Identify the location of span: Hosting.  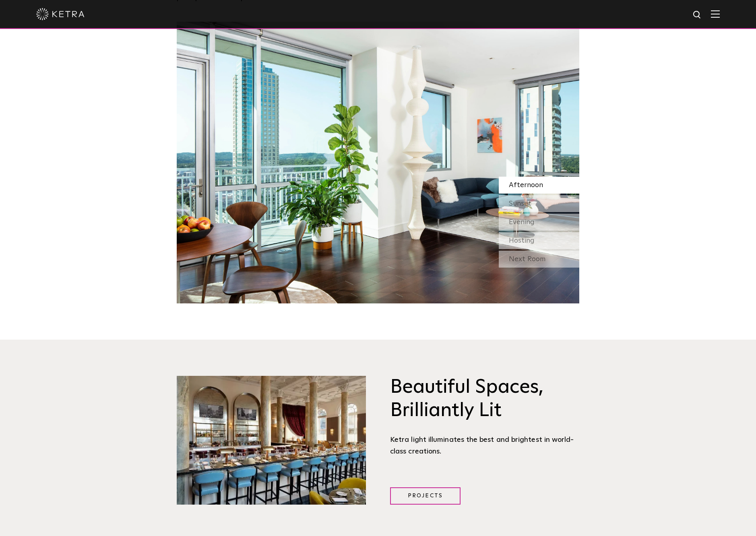
(521, 241).